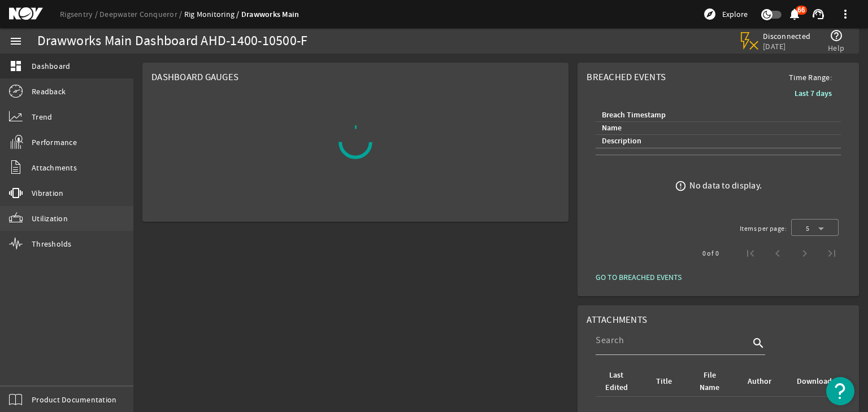 Image resolution: width=868 pixels, height=412 pixels. What do you see at coordinates (54, 142) in the screenshot?
I see `span: Performance` at bounding box center [54, 142].